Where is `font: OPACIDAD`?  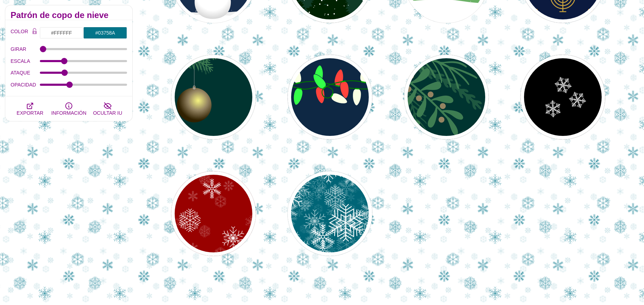
font: OPACIDAD is located at coordinates (23, 85).